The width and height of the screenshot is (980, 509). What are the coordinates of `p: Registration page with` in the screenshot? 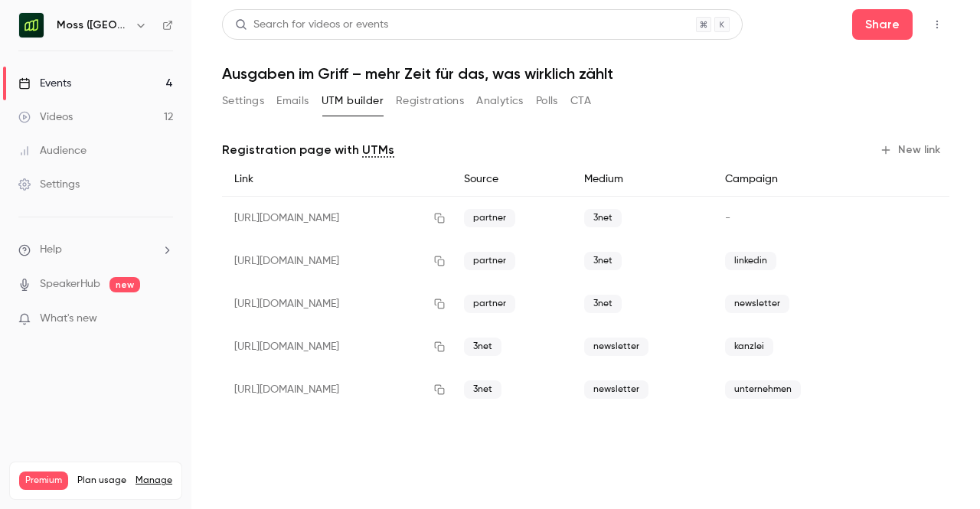 It's located at (308, 150).